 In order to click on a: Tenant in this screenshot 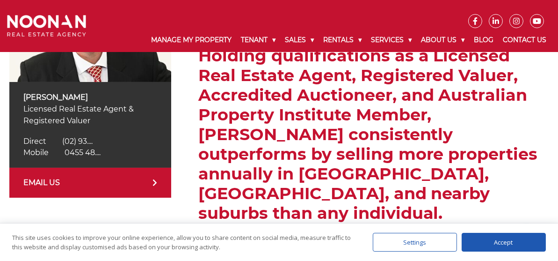, I will do `click(258, 40)`.